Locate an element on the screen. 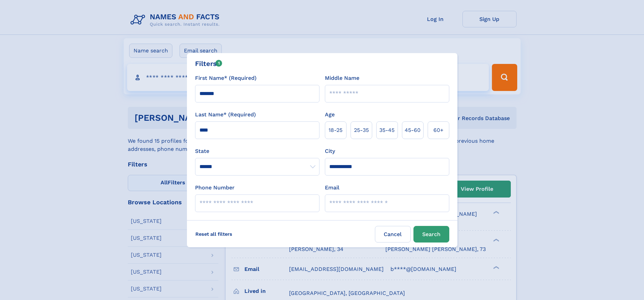  button: Search is located at coordinates (431, 233).